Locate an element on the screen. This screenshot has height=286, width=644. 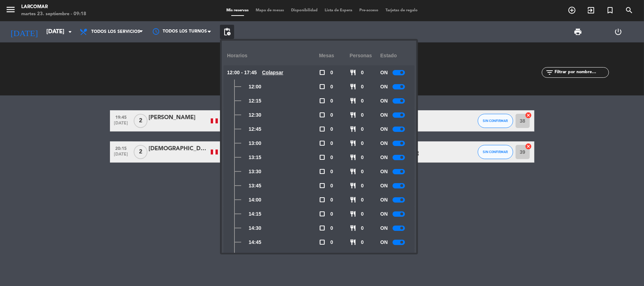
i: turned_in_not is located at coordinates (610, 10).